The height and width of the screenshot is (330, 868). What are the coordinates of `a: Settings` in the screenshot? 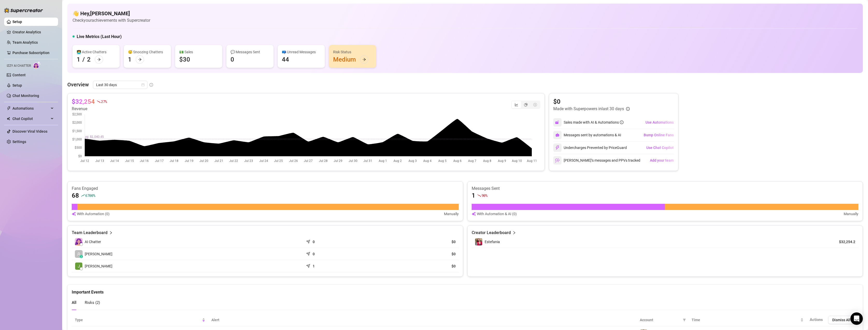 It's located at (19, 142).